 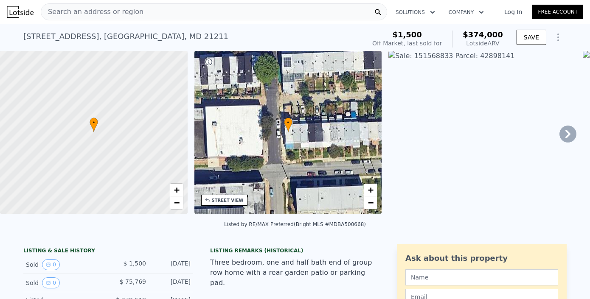 I want to click on div: Off Market, last sold for, so click(x=407, y=43).